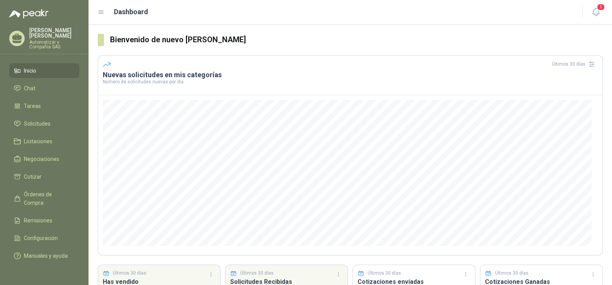 The image size is (612, 285). Describe the element at coordinates (54, 45) in the screenshot. I see `p: Automatizar y Compañia SAS` at that location.